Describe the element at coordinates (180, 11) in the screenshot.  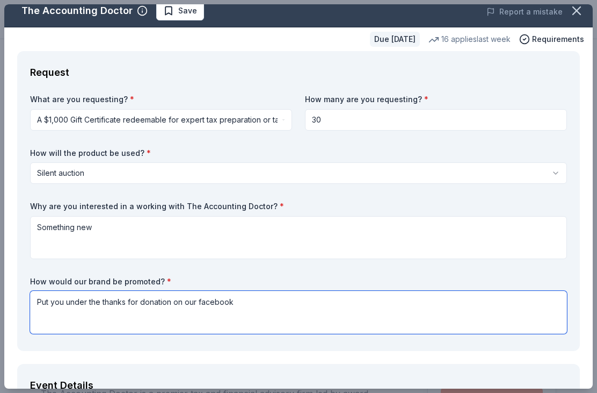
I see `button: Save` at that location.